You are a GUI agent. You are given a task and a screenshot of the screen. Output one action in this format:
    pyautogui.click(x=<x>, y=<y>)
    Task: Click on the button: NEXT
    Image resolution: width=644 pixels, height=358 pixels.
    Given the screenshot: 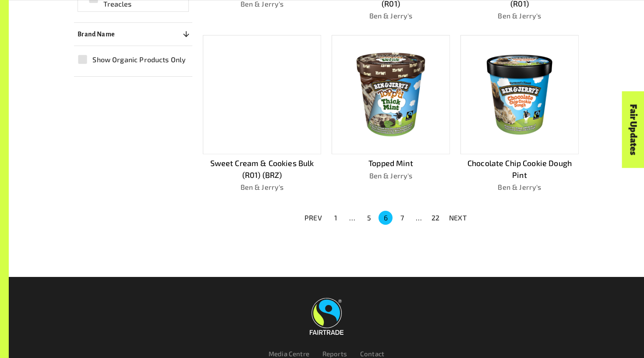 What is the action you would take?
    pyautogui.click(x=458, y=218)
    